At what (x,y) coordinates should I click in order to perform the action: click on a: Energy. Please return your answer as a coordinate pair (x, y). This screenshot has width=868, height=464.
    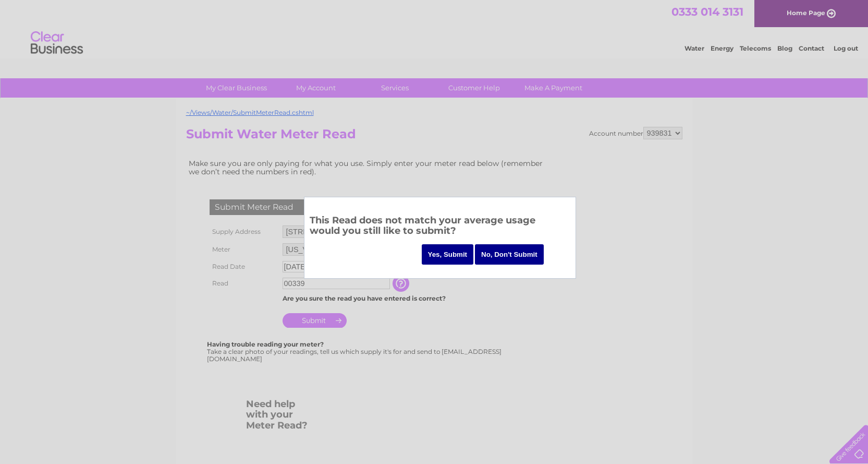
    Looking at the image, I should click on (722, 48).